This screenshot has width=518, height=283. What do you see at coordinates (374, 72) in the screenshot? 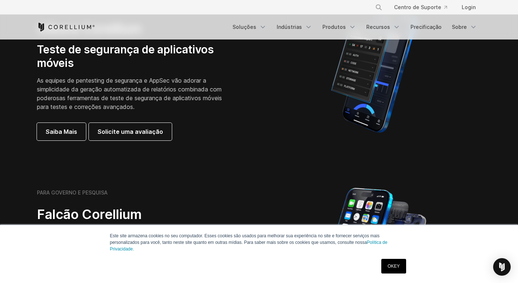
I see `img: Relatório automatizado Corellium MATRIX no iPhone mostrando os resultados dos testes de vulnerabi...` at bounding box center [374, 72].